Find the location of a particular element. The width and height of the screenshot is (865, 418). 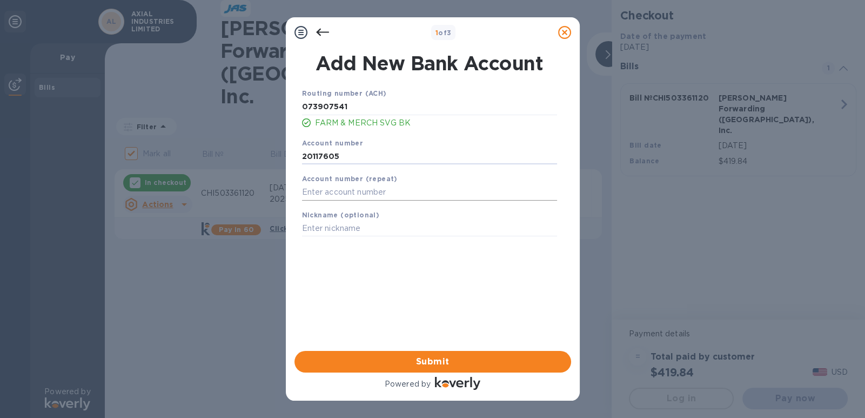

input: Enter routing number is located at coordinates (430, 107).